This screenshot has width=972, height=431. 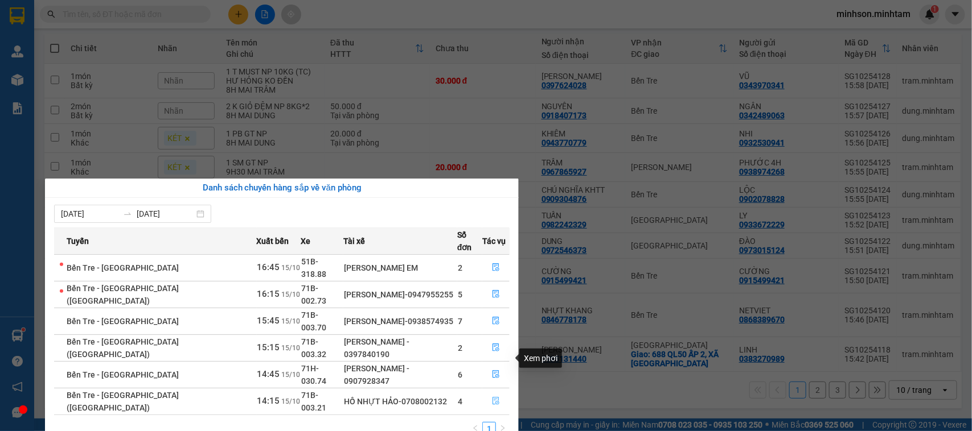 What do you see at coordinates (89, 214) in the screenshot?
I see `input: Từ ngày` at bounding box center [89, 214].